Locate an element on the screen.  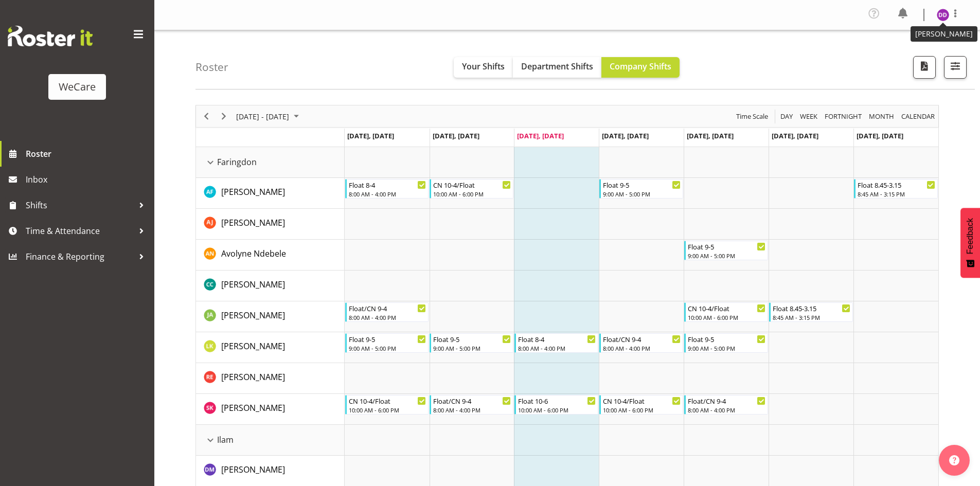
td: Ilam resource is located at coordinates (270, 441).